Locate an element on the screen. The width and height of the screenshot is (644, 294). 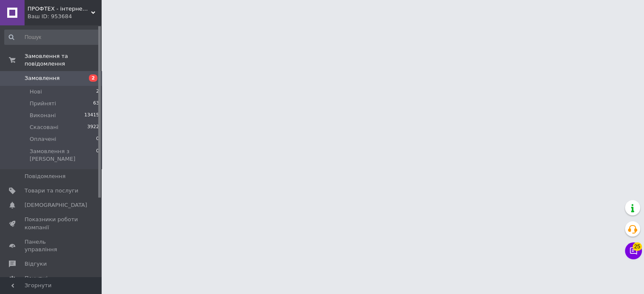
span: Нові is located at coordinates (35, 92).